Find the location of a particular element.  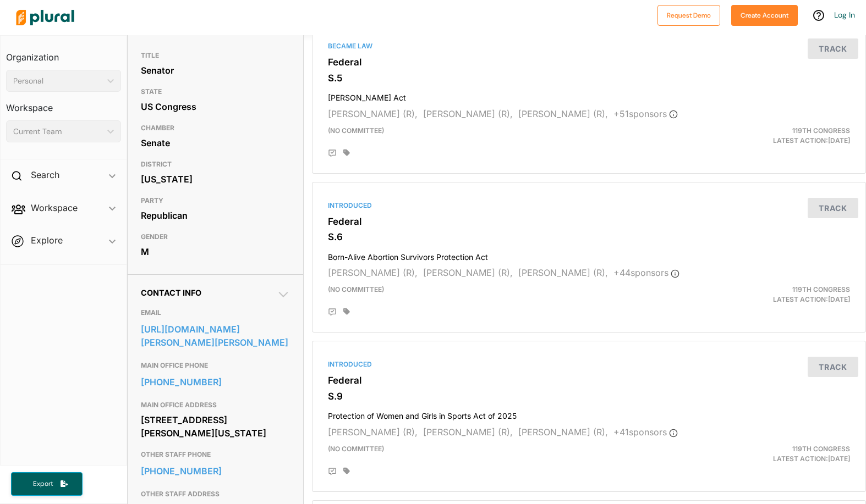

h3: CHAMBER is located at coordinates (215, 128).